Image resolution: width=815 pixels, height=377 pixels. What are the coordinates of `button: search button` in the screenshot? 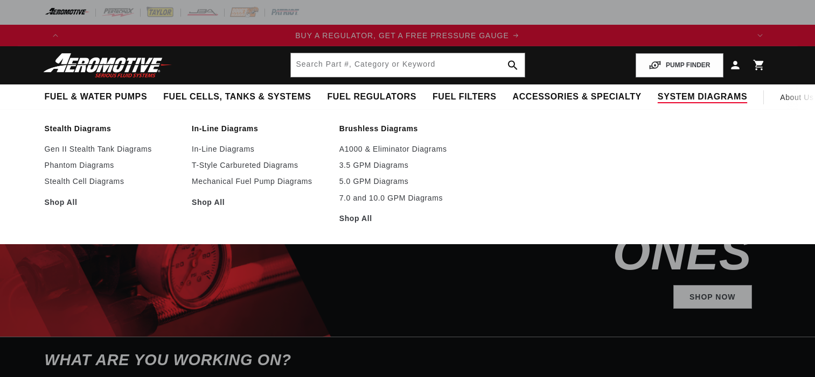 It's located at (513, 65).